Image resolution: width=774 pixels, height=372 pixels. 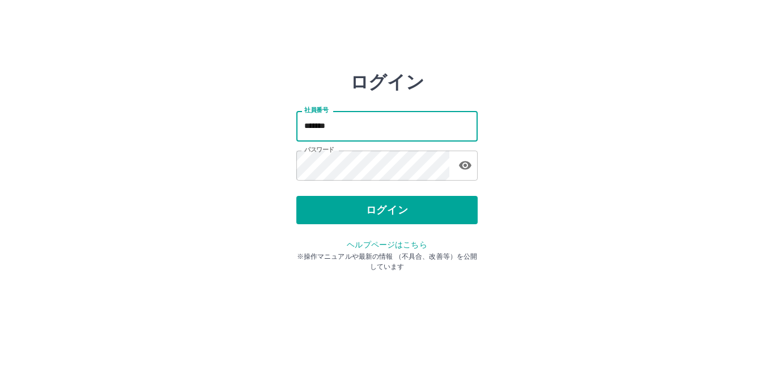 What do you see at coordinates (387, 262) in the screenshot?
I see `p: ※操作マニュアルや最新の情報 （不具合、改善等）を公開しています` at bounding box center [387, 262].